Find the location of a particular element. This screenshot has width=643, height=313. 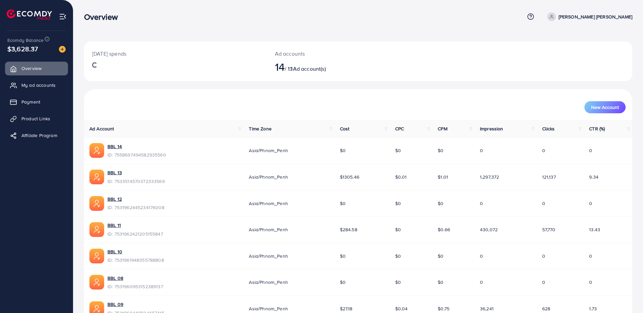

span: ID: 7531962445234176008 is located at coordinates (136, 207).